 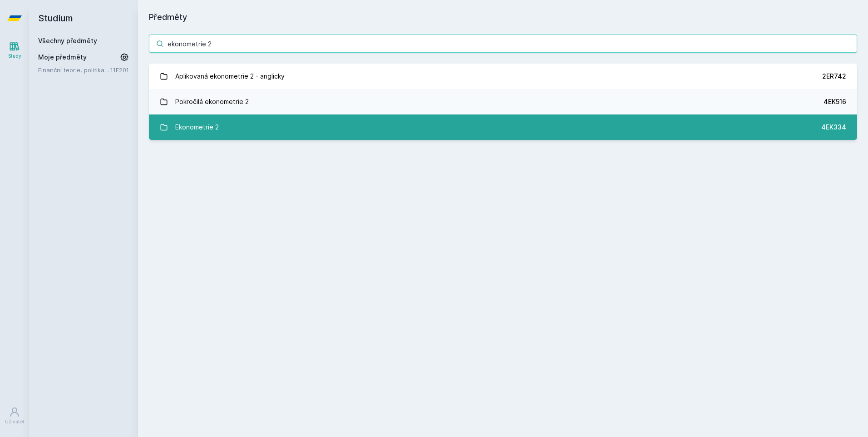 What do you see at coordinates (833, 127) in the screenshot?
I see `div: 4EK334` at bounding box center [833, 127].